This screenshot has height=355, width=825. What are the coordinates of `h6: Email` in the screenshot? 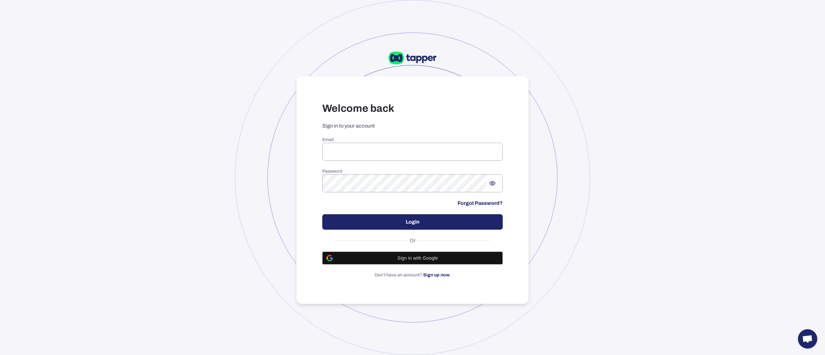 It's located at (412, 140).